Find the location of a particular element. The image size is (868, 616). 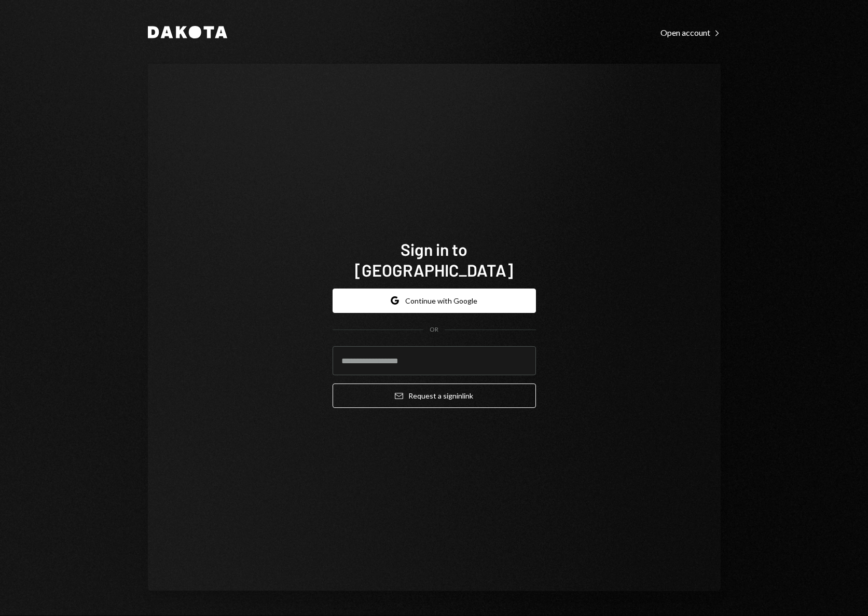

button: Request a signinlink is located at coordinates (434, 395).